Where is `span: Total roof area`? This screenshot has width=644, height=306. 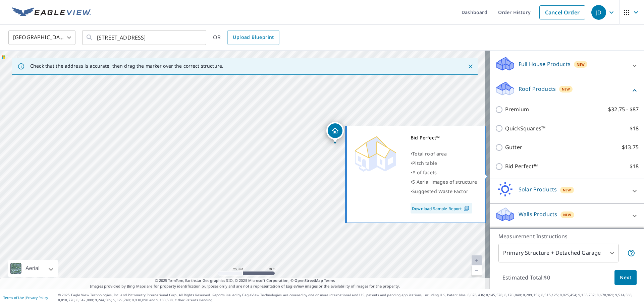 span: Total roof area is located at coordinates (429, 153).